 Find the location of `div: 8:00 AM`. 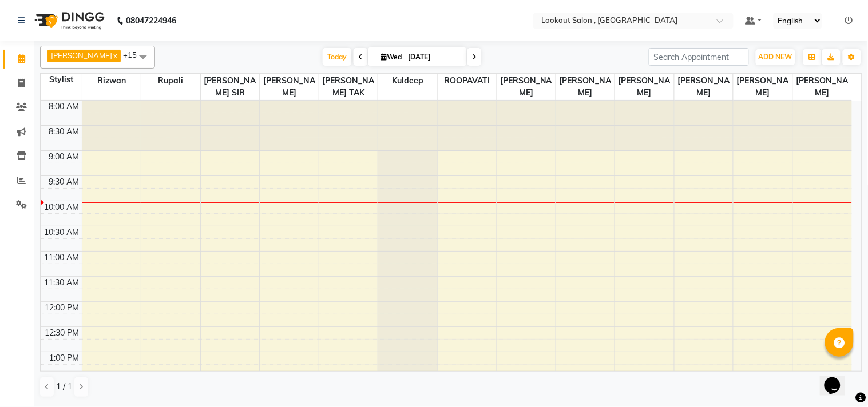

div: 8:00 AM is located at coordinates (64, 106).